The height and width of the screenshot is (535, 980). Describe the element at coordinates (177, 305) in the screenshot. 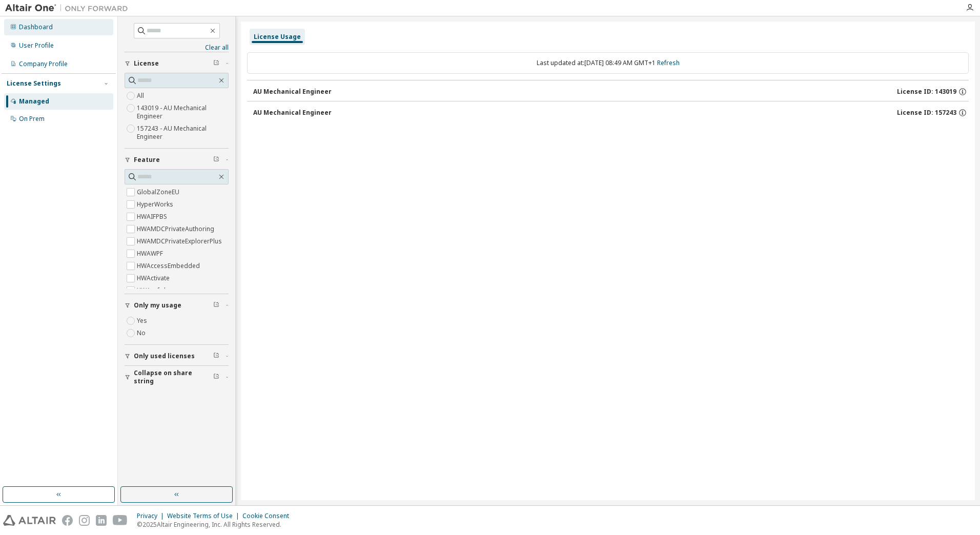

I see `button: Only my usage` at that location.